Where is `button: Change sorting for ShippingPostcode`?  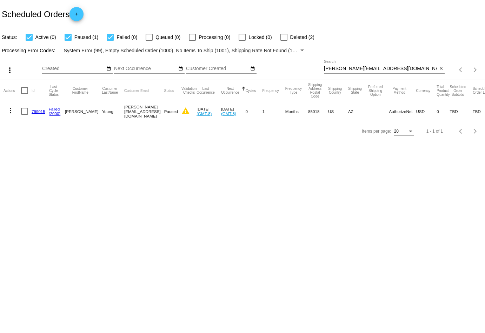 button: Change sorting for ShippingPostcode is located at coordinates (315, 91).